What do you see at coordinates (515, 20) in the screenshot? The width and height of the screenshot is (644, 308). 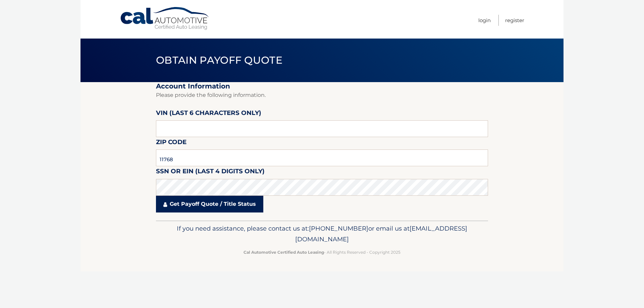 I see `a: Register` at bounding box center [515, 20].